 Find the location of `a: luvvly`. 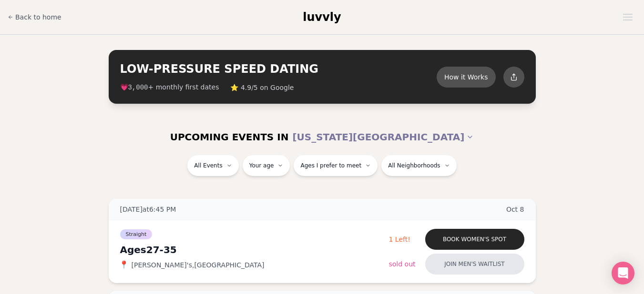

a: luvvly is located at coordinates (322, 17).